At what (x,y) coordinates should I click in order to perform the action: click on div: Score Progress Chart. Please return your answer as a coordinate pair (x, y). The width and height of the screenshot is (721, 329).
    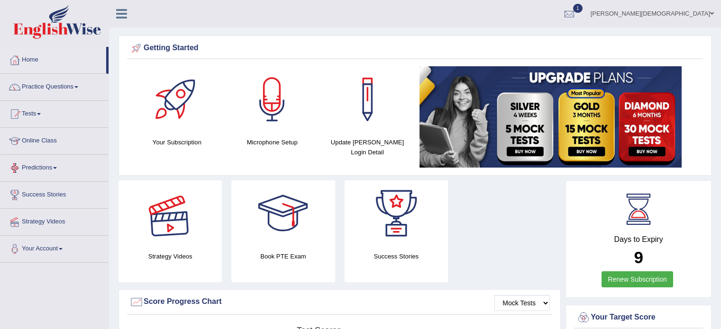
    Looking at the image, I should click on (339, 302).